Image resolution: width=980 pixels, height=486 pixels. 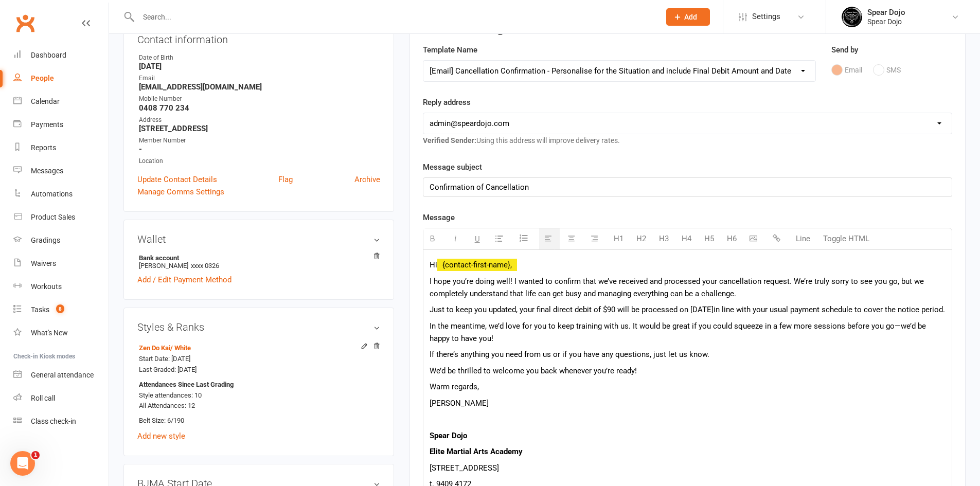 What do you see at coordinates (446, 102) in the screenshot?
I see `label: Reply address` at bounding box center [446, 102].